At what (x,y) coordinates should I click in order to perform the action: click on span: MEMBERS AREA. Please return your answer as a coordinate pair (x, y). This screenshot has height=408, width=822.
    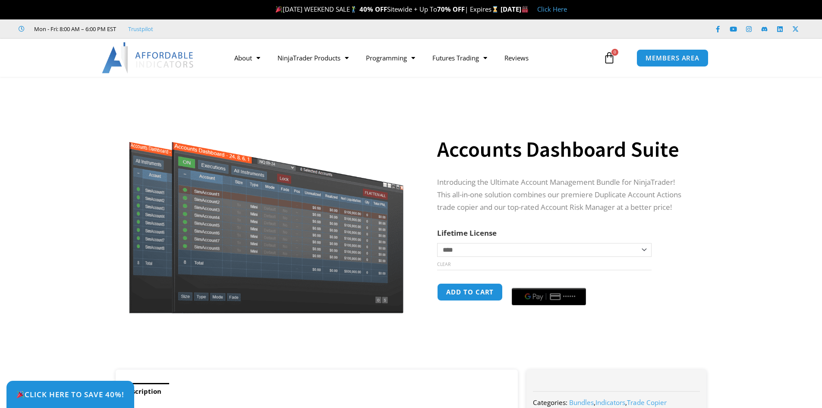
    Looking at the image, I should click on (672, 58).